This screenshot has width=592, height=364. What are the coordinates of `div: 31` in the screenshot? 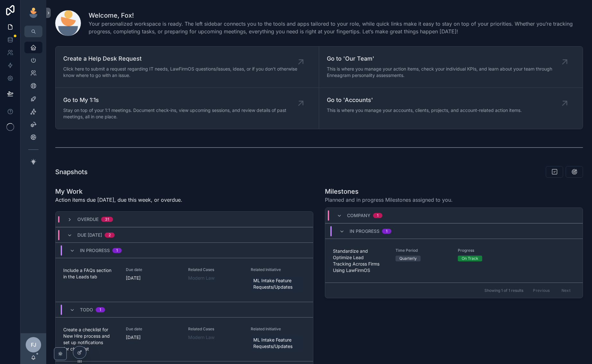 It's located at (107, 219).